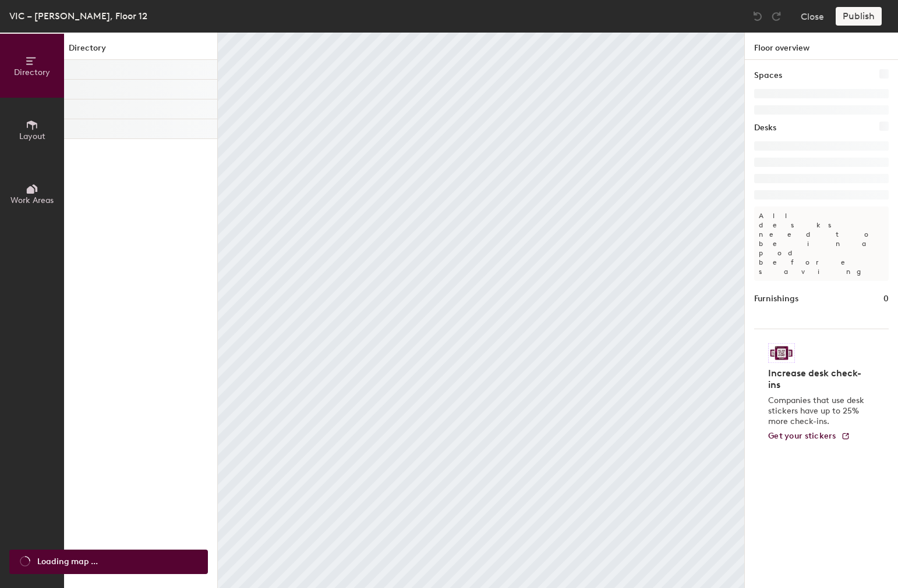  Describe the element at coordinates (802, 436) in the screenshot. I see `span: Get your stickers` at that location.